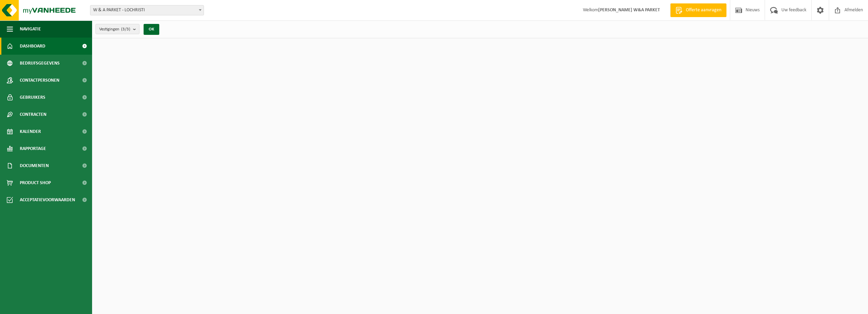 This screenshot has width=868, height=314. Describe the element at coordinates (698, 10) in the screenshot. I see `a: Offerte aanvragen` at that location.